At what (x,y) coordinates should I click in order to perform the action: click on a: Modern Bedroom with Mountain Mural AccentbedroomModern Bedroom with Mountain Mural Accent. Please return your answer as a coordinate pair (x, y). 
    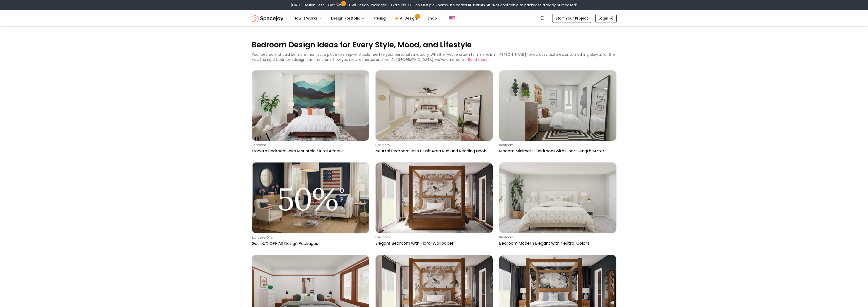
    Looking at the image, I should click on (310, 113).